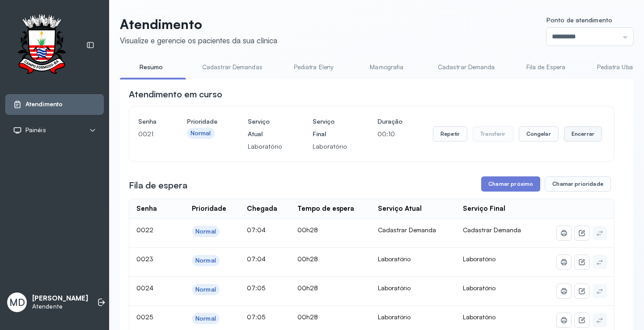 This screenshot has width=644, height=330. Describe the element at coordinates (265, 128) in the screenshot. I see `h4: Serviço Atual` at that location.